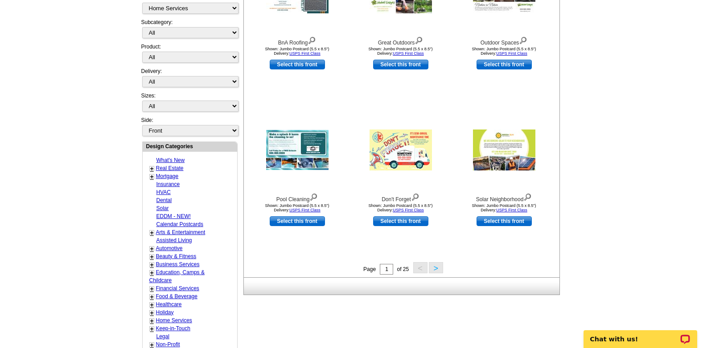  I want to click on a: Automotive, so click(169, 249).